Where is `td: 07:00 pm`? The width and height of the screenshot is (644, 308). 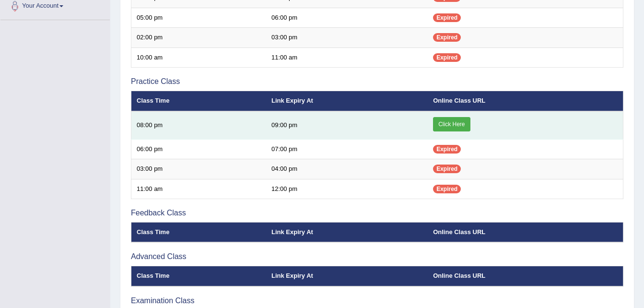
td: 07:00 pm is located at coordinates (347, 149).